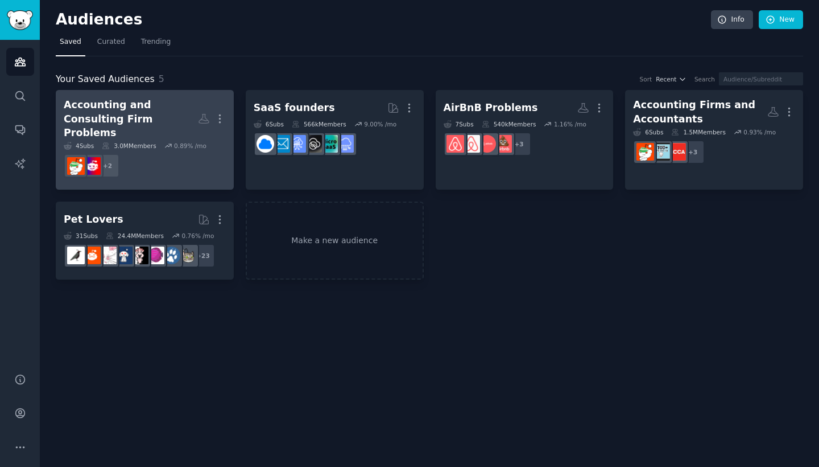  Describe the element at coordinates (471, 143) in the screenshot. I see `img: AirBnB` at that location.